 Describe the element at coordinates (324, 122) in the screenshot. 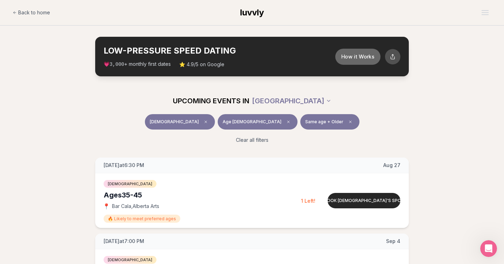

I see `span: Same age + Older` at that location.